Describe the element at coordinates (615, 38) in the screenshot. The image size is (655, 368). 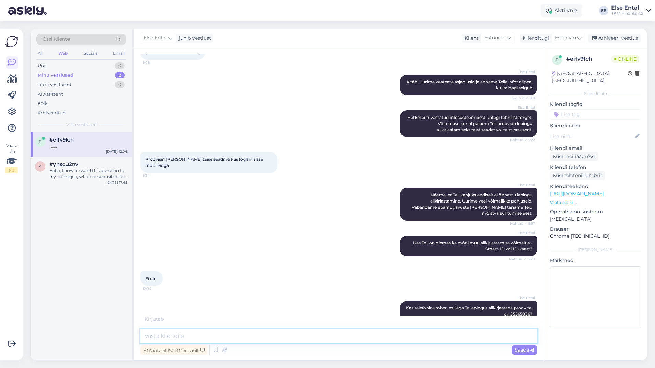
I see `div: Arhiveeri vestlus` at that location.